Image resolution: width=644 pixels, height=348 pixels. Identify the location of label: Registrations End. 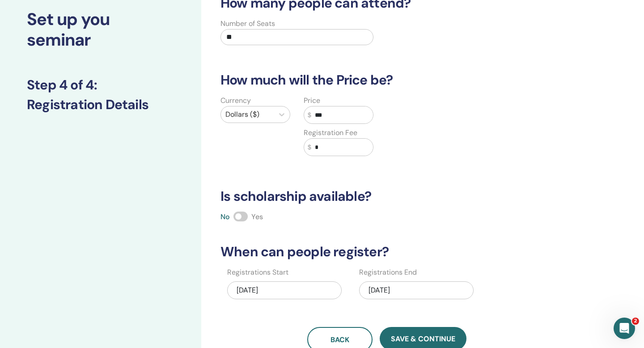
(387, 273).